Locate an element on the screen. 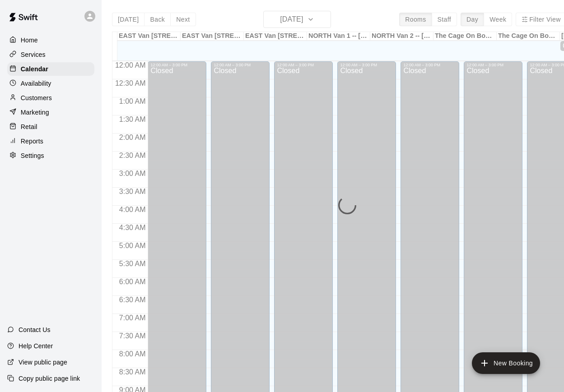  span: 4:00 AM is located at coordinates (132, 209).